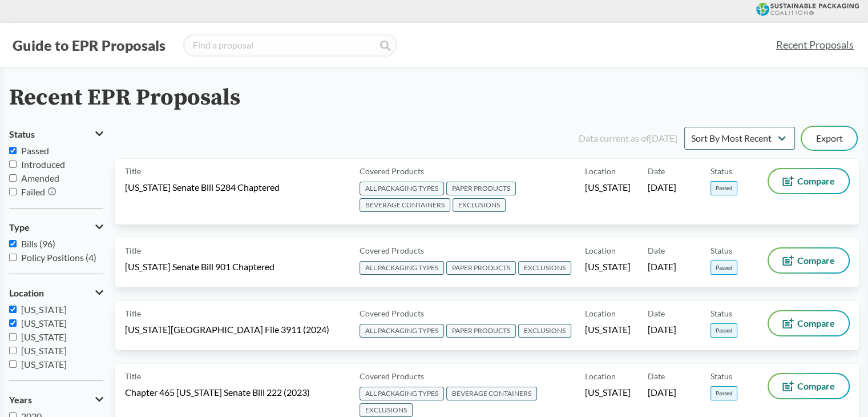 The image size is (868, 417). I want to click on span: Amended, so click(40, 178).